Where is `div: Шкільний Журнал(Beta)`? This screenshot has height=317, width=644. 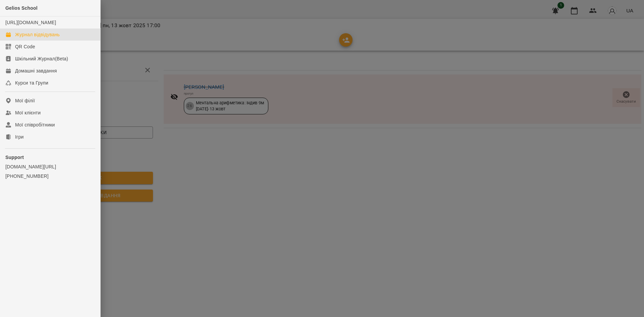
div: Шкільний Журнал(Beta) is located at coordinates (42, 58).